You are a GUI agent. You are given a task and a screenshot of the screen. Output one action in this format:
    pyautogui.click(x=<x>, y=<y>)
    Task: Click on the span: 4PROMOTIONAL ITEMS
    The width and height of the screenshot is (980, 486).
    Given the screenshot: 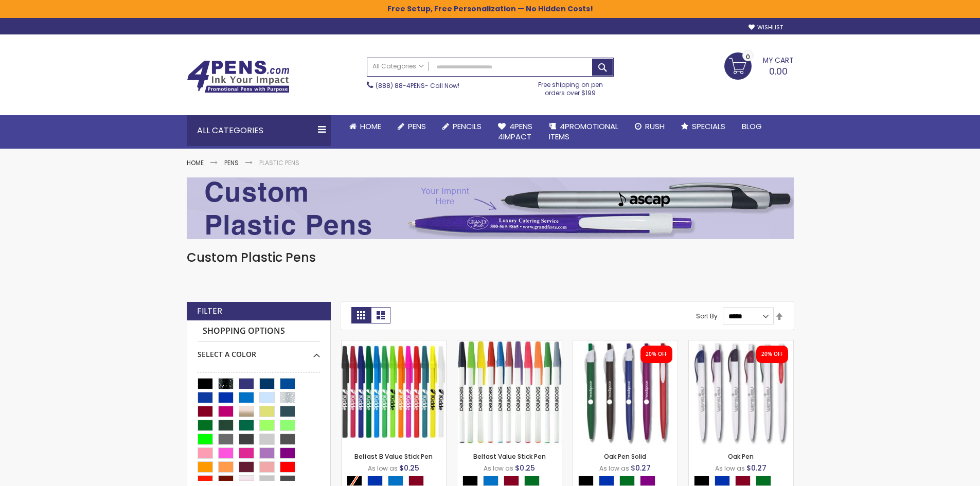 What is the action you would take?
    pyautogui.click(x=583, y=131)
    